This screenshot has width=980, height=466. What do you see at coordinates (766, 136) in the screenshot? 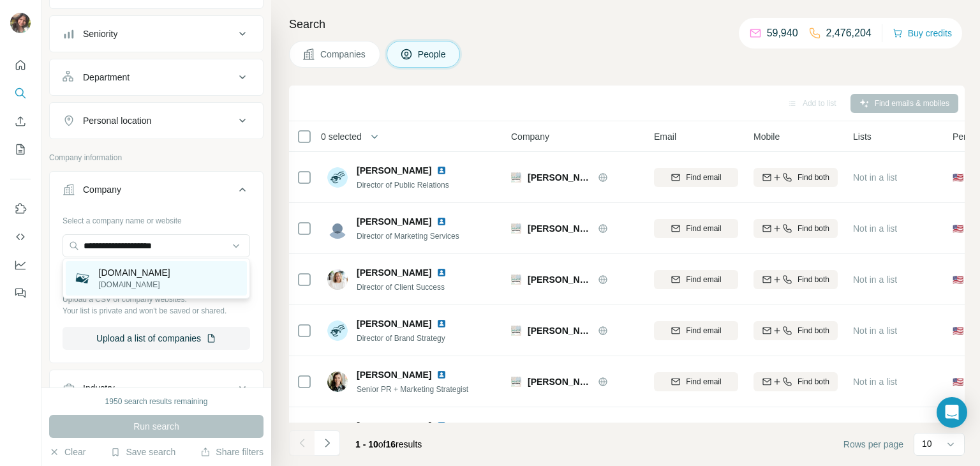
I see `span: Mobile` at bounding box center [766, 136].